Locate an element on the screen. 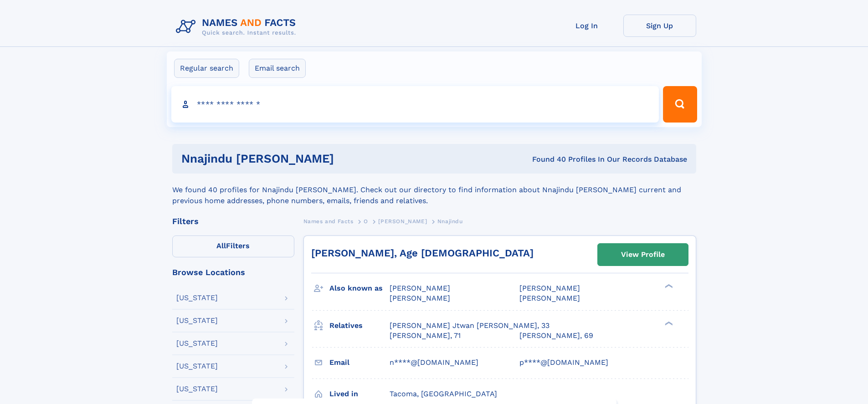 Image resolution: width=868 pixels, height=404 pixels. h3: Relatives is located at coordinates (359, 325).